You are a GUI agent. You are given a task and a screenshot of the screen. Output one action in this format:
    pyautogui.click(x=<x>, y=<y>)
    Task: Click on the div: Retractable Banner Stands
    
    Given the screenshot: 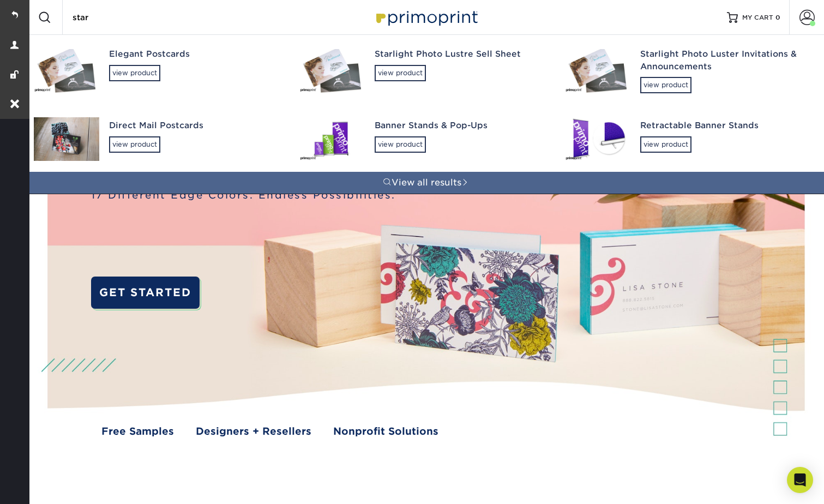 What is the action you would take?
    pyautogui.click(x=725, y=125)
    